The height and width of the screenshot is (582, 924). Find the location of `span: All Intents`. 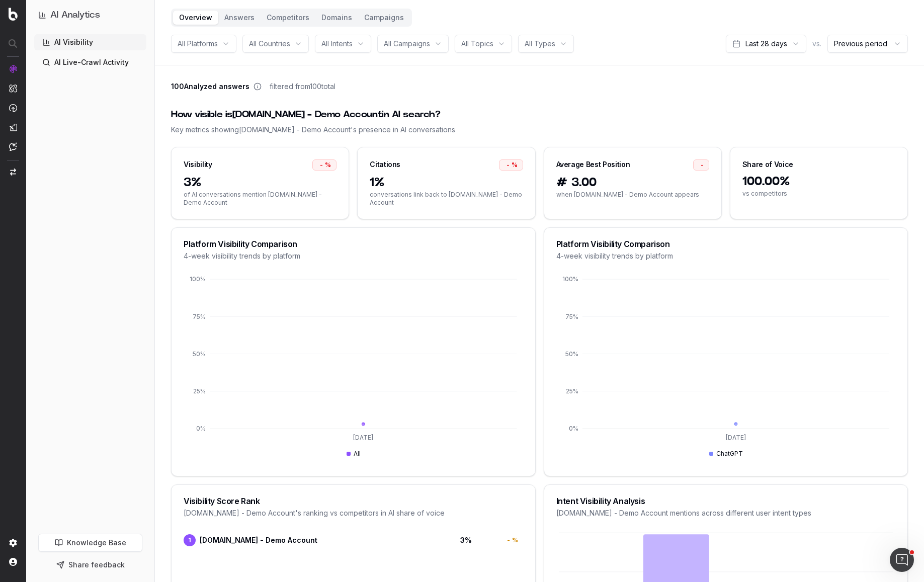

span: All Intents is located at coordinates (337, 44).